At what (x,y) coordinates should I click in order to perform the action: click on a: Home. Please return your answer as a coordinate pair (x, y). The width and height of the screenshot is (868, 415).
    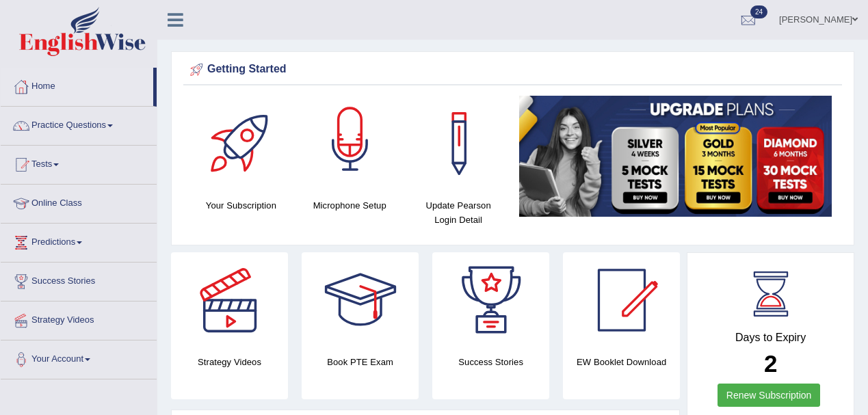
    Looking at the image, I should click on (77, 85).